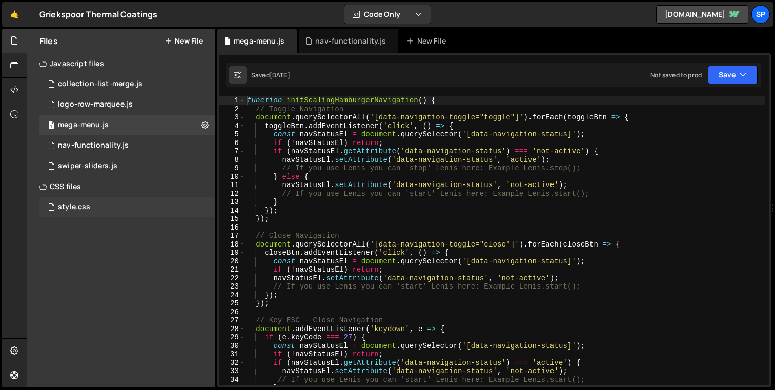 The image size is (775, 390). What do you see at coordinates (51, 126) in the screenshot?
I see `span: 1` at bounding box center [51, 126].